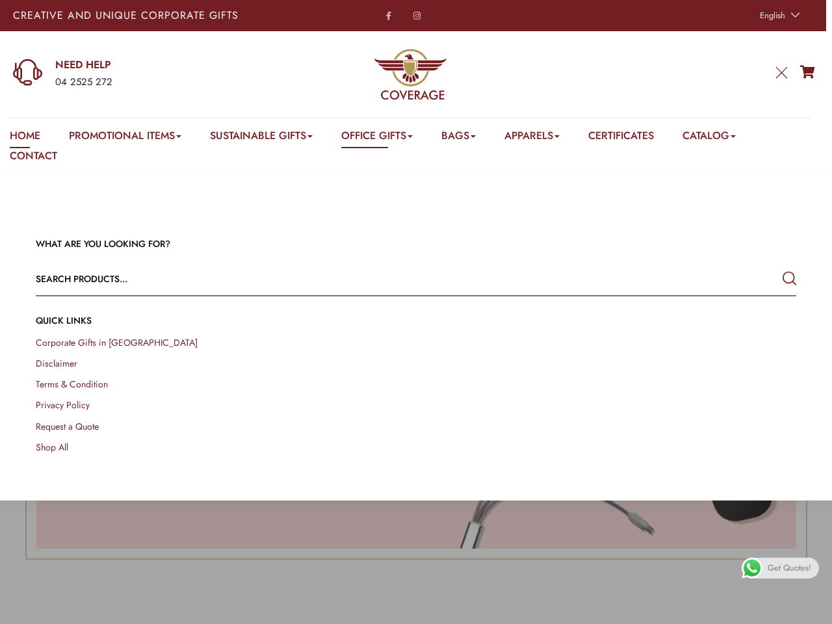  What do you see at coordinates (125, 138) in the screenshot?
I see `a: Promotional Items` at bounding box center [125, 138].